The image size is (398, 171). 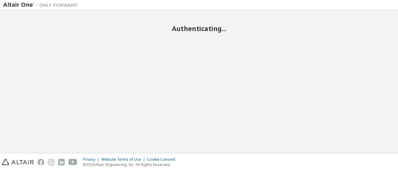 What do you see at coordinates (18, 162) in the screenshot?
I see `img: altair_logo.svg` at bounding box center [18, 162].